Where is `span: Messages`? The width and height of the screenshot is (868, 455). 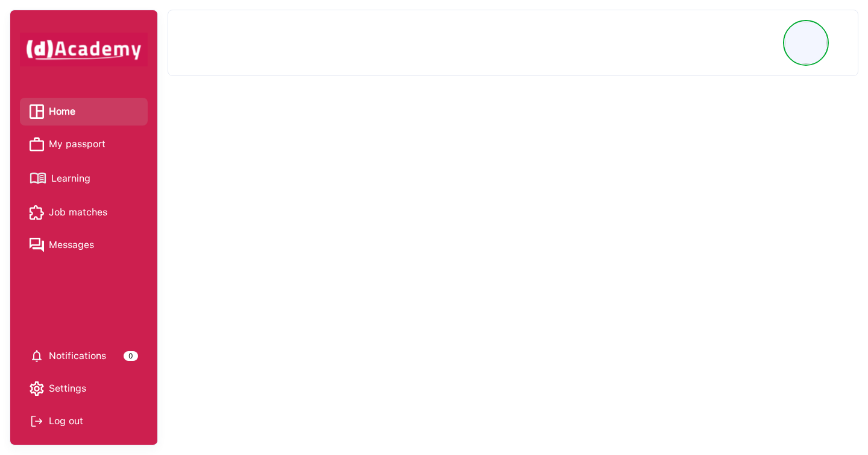
span: Messages is located at coordinates (71, 244).